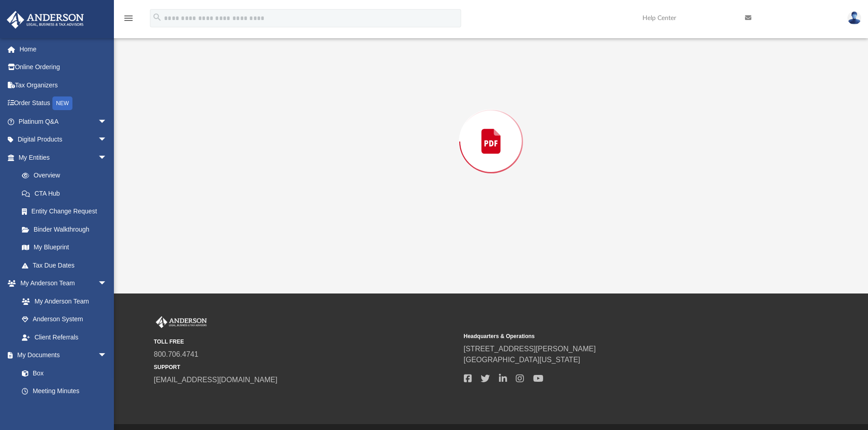  Describe the element at coordinates (64, 248) in the screenshot. I see `a: My Blueprint` at that location.